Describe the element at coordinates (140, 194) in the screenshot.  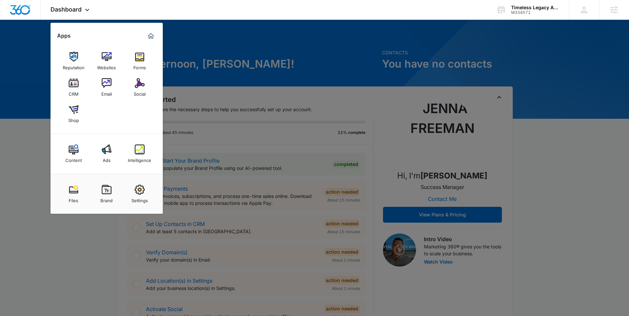
I see `a: Settings` at that location.